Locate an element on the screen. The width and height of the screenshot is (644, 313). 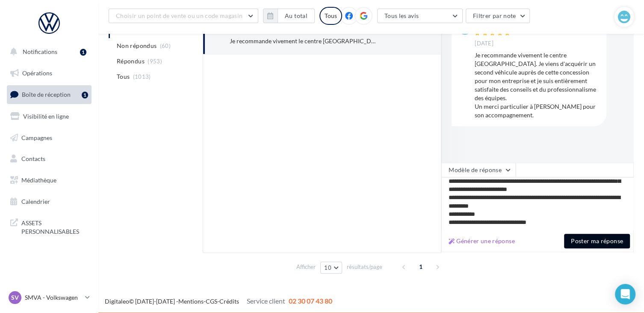
span: Boîte de réception is located at coordinates (46, 94).